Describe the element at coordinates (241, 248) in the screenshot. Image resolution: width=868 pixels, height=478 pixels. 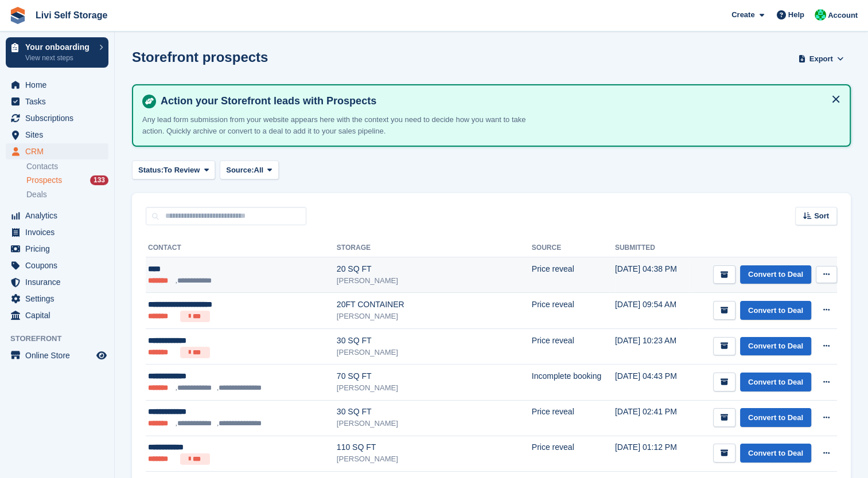
I see `th: Contact` at that location.